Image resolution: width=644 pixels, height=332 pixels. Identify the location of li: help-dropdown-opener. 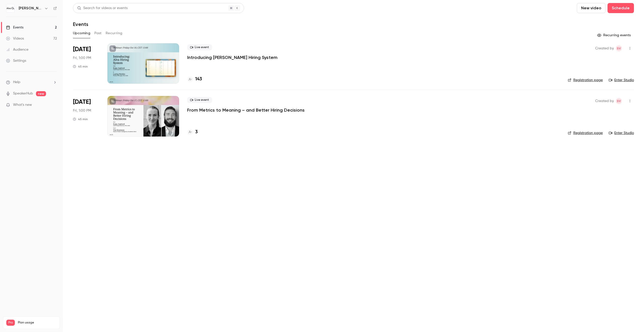
(31, 82).